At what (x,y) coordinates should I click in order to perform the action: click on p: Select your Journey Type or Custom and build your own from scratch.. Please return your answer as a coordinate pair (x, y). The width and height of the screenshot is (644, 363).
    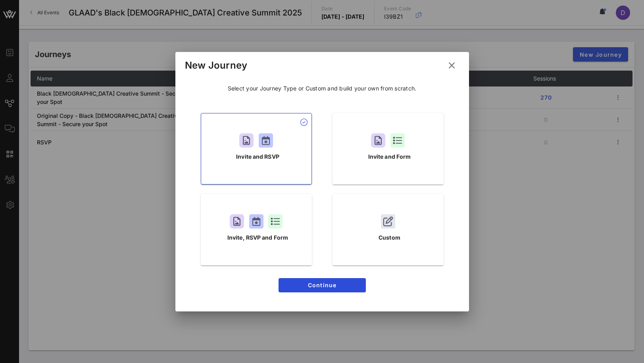
    Looking at the image, I should click on (322, 88).